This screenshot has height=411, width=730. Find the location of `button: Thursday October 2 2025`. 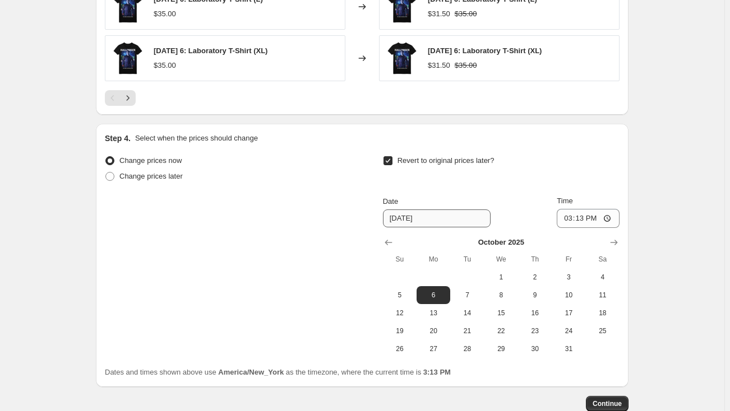

button: Thursday October 2 2025 is located at coordinates (535, 277).